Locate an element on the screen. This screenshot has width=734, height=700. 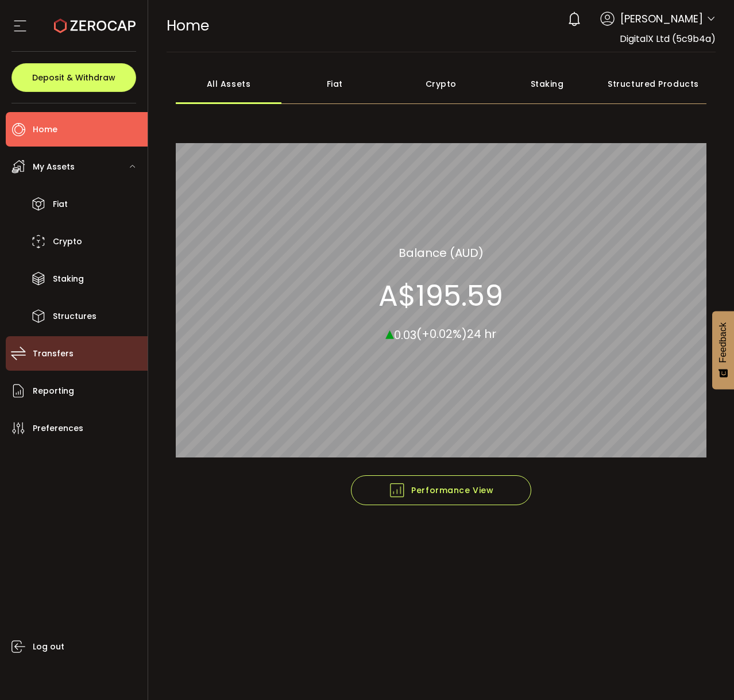
div: Fiat is located at coordinates (334, 84).